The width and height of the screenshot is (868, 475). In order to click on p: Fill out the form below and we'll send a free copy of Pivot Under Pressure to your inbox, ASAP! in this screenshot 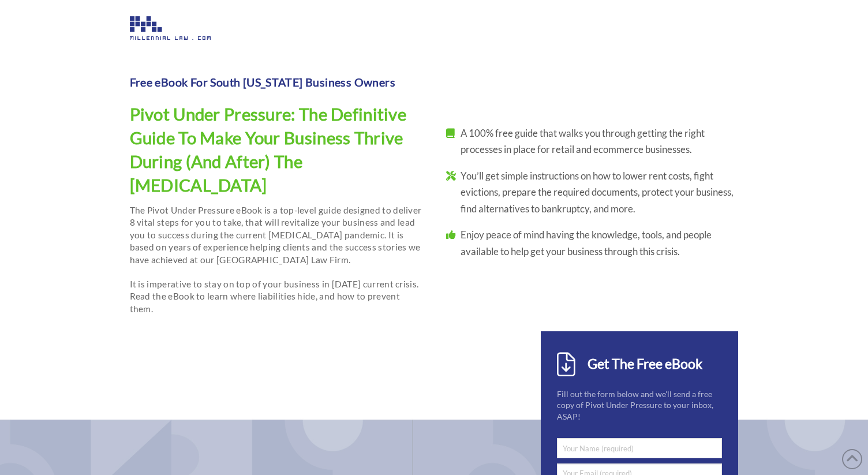, I will do `click(639, 406)`.